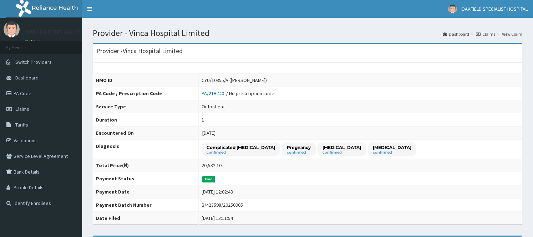 This screenshot has height=237, width=533. I want to click on div: / No prescription code, so click(238, 93).